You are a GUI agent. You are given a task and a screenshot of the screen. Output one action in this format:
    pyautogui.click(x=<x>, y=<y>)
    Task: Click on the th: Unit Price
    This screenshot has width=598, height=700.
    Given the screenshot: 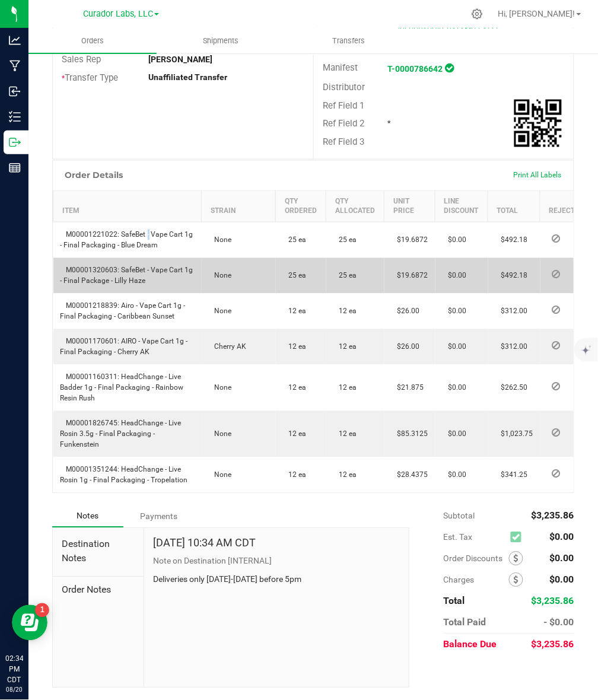 What is the action you would take?
    pyautogui.click(x=410, y=206)
    